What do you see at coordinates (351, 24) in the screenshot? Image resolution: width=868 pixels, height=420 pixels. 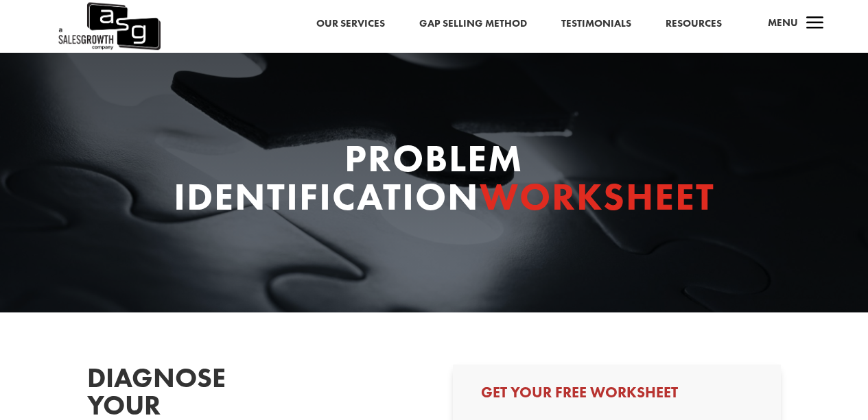 I see `a: Our Services` at bounding box center [351, 24].